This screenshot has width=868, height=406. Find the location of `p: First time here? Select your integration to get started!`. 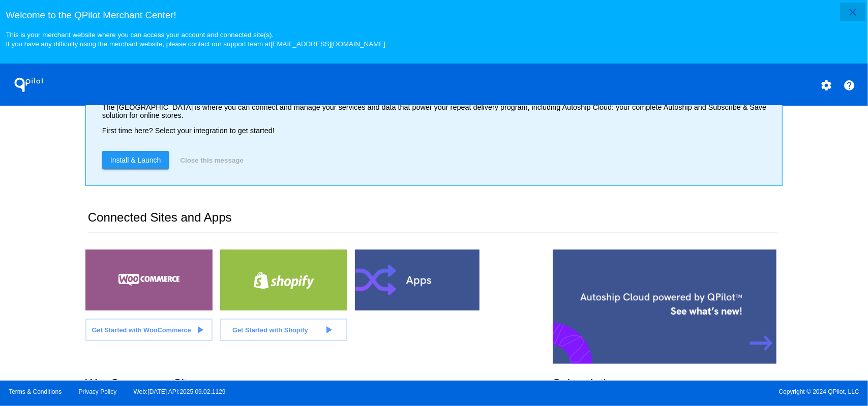

p: First time here? Select your integration to get started! is located at coordinates (438, 130).